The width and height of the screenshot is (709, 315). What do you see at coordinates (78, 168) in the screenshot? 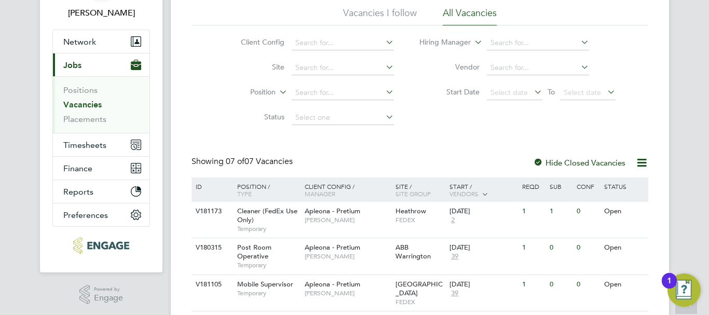
I see `span: Finance` at bounding box center [78, 168].